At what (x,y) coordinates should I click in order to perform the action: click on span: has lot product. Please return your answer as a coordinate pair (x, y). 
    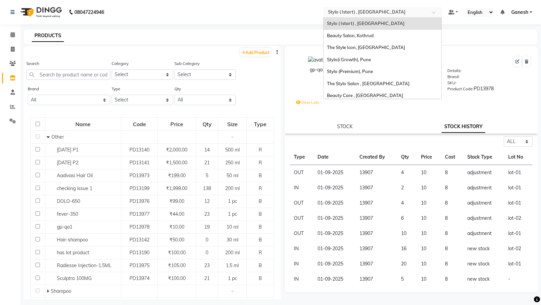
    Looking at the image, I should click on (73, 253).